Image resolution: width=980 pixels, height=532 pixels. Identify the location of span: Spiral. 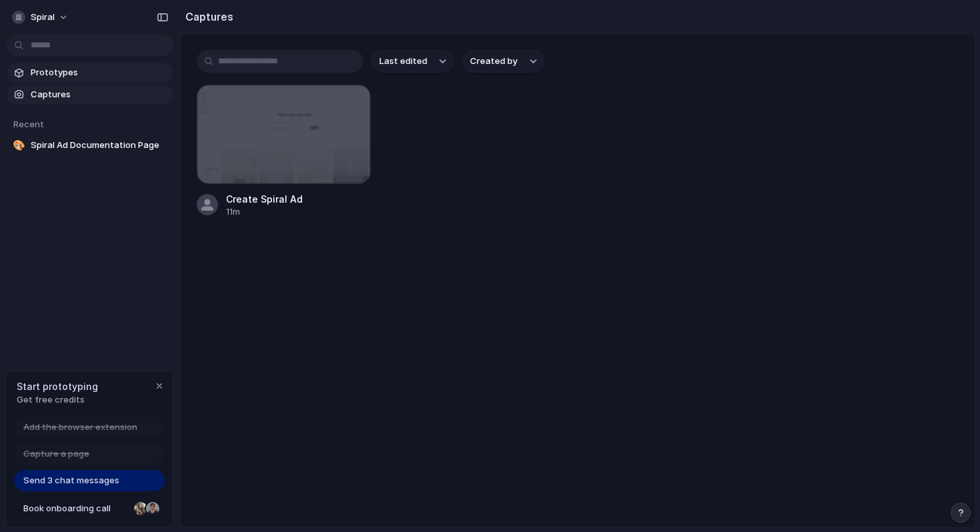
(43, 17).